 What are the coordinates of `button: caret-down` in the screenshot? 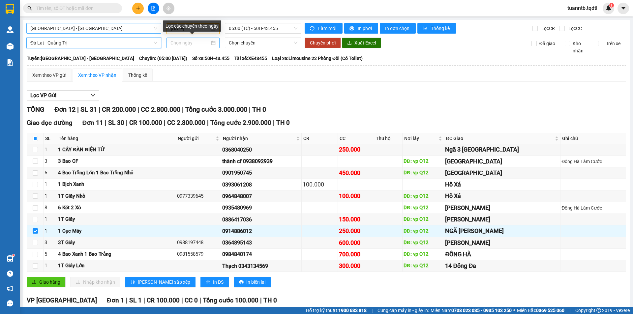 It's located at (623, 8).